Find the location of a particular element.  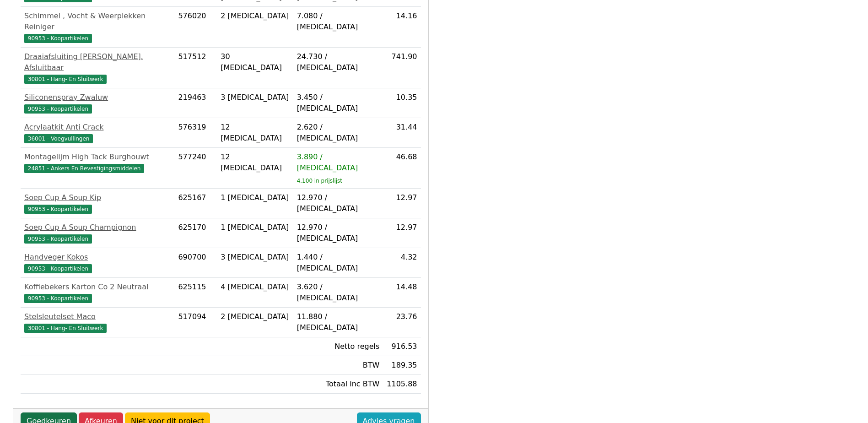

td: 625170 is located at coordinates (195, 233).